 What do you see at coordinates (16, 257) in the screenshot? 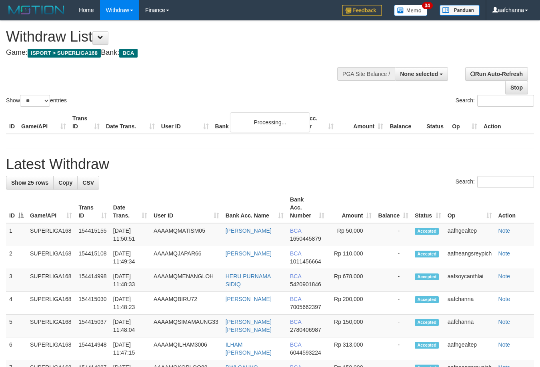
I see `td: 2` at bounding box center [16, 257].